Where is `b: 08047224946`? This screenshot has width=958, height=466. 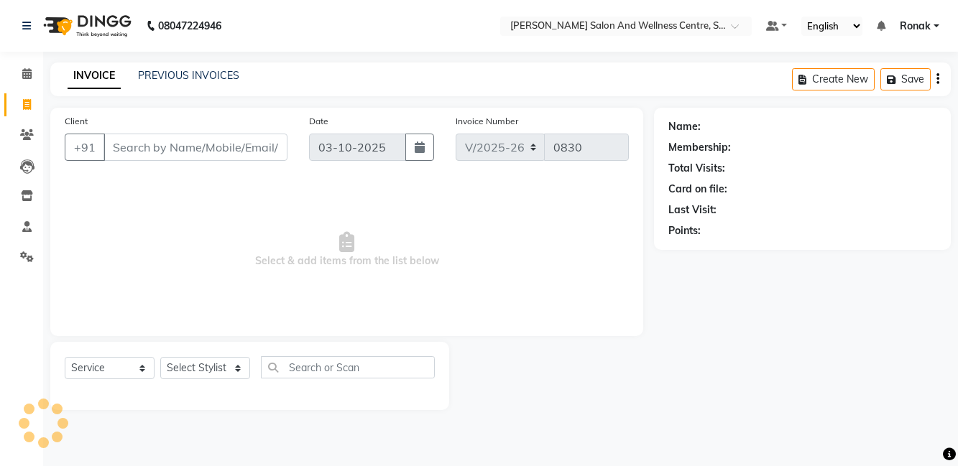 b: 08047224946 is located at coordinates (190, 26).